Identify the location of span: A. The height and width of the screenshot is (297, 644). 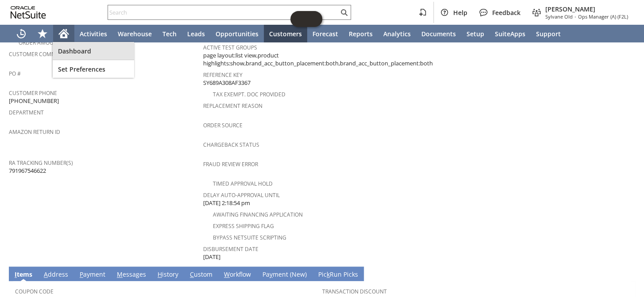
(46, 274).